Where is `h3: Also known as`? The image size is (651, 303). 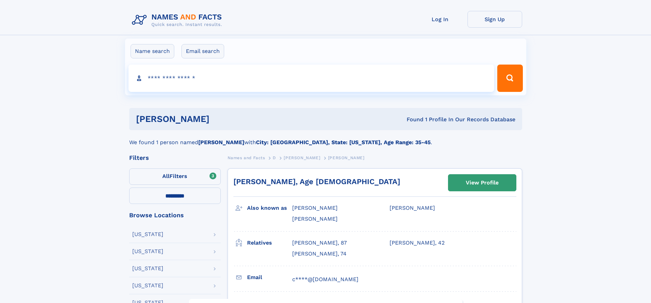
h3: Also known as is located at coordinates (270, 208).